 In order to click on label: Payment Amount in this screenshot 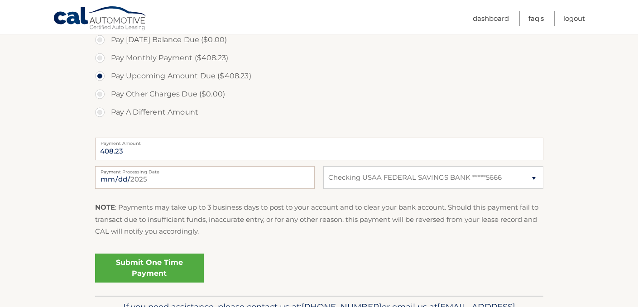, I will do `click(319, 141)`.